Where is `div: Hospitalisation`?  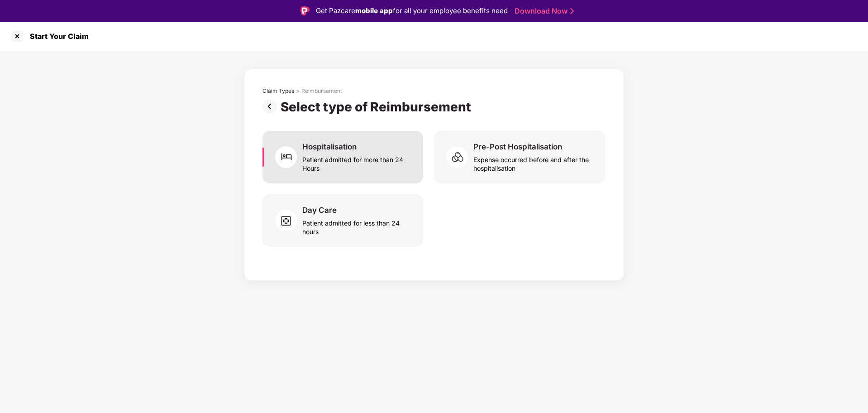
div: Hospitalisation is located at coordinates (330, 147).